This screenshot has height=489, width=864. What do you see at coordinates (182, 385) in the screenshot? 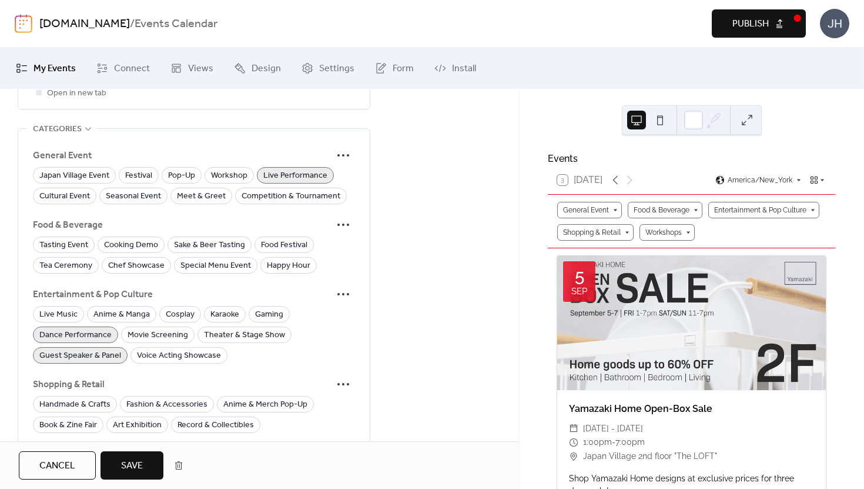
I see `span: Shopping & Retail` at bounding box center [182, 385].